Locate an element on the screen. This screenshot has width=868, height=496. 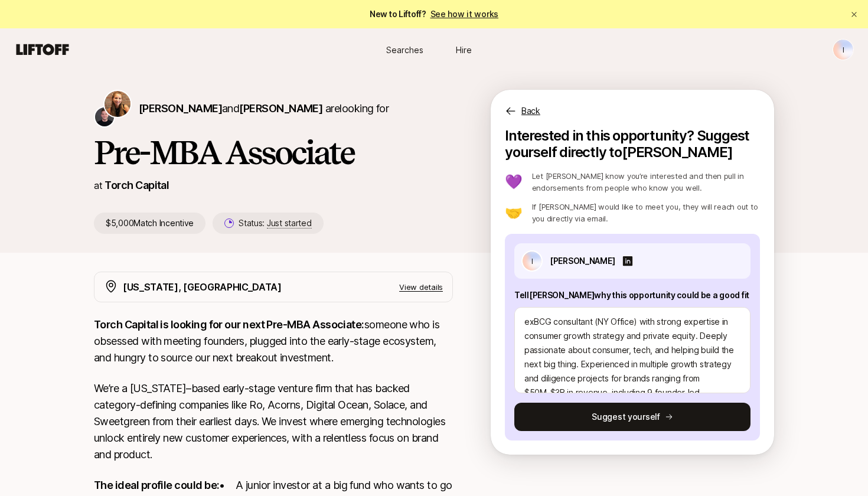
a: Searches is located at coordinates (404, 49).